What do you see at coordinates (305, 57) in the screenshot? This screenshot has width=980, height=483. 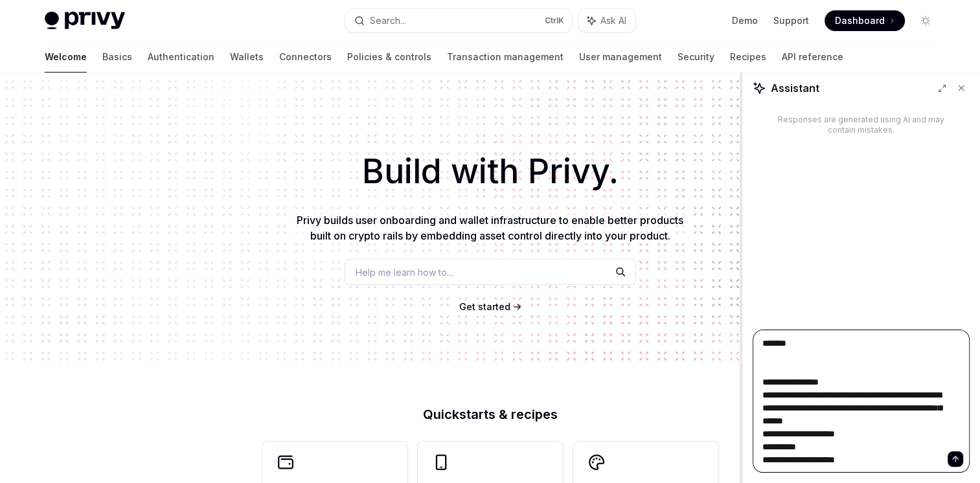 I see `a: Connectors` at bounding box center [305, 57].